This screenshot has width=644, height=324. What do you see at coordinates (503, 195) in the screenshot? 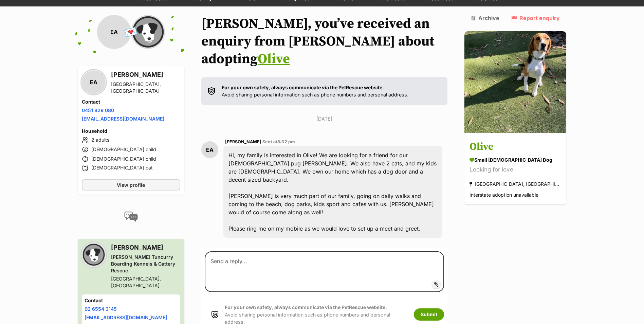
I see `span: Interstate adoption unavailable` at bounding box center [503, 195].